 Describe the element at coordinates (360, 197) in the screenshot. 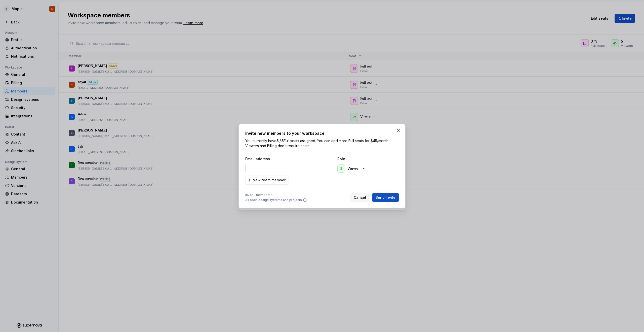

I see `span: Cancel` at that location.